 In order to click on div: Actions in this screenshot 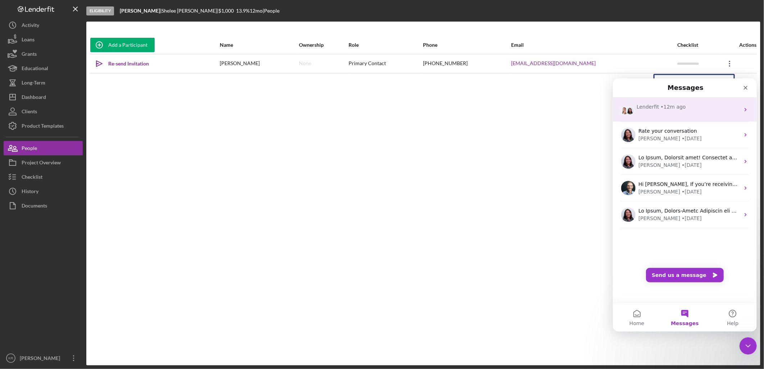, I will do `click(738, 45)`.